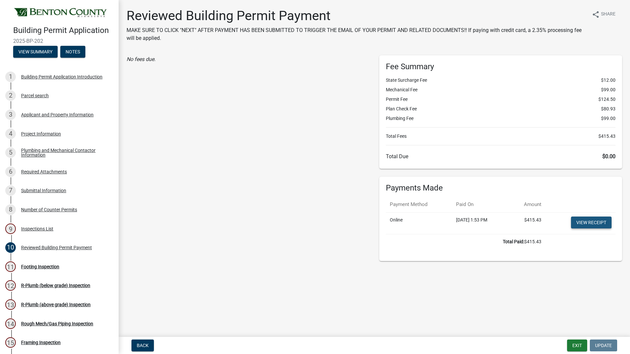 The width and height of the screenshot is (630, 354). I want to click on div: 14, so click(11, 323).